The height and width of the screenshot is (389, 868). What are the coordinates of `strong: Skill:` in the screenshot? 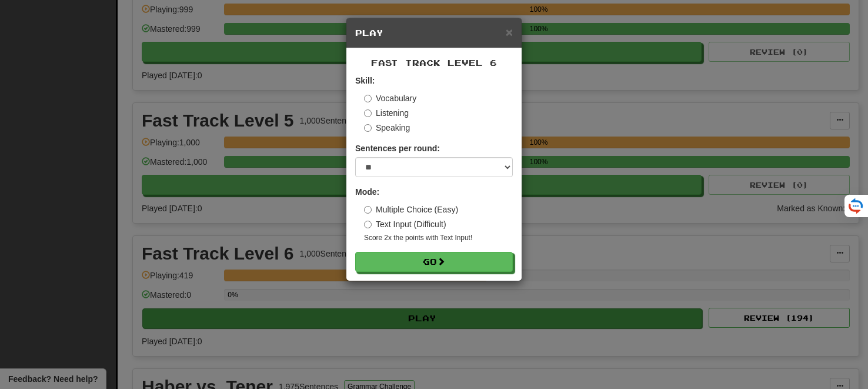 It's located at (364, 81).